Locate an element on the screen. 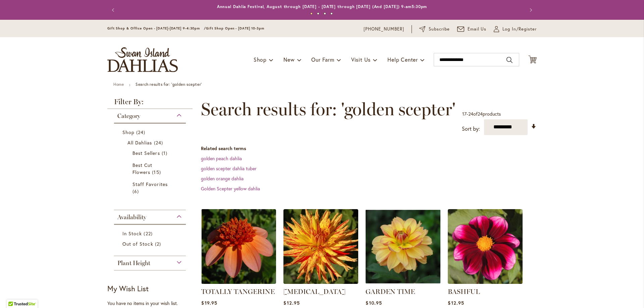 This screenshot has width=644, height=308. span: Our Farm is located at coordinates (323, 59).